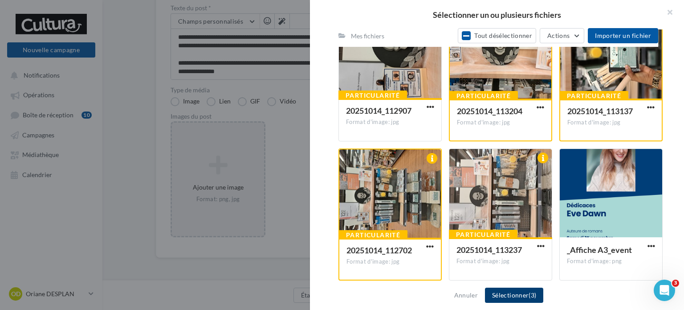  What do you see at coordinates (490, 111) in the screenshot?
I see `span: 20251014_113204` at bounding box center [490, 111].